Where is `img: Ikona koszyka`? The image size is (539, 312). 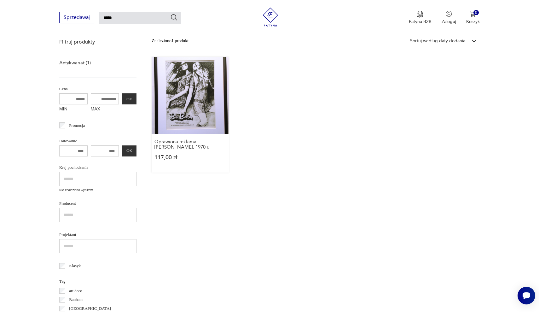
img: Ikona koszyka is located at coordinates (473, 14).